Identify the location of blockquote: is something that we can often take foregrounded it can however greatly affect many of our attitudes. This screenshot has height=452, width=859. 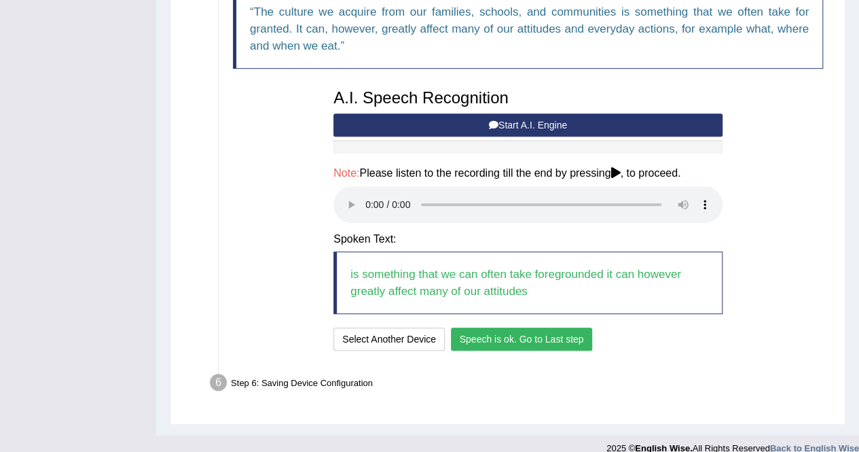
(528, 283).